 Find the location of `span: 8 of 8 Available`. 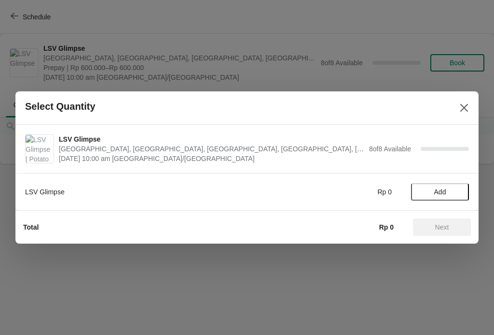

span: 8 of 8 Available is located at coordinates (390, 149).